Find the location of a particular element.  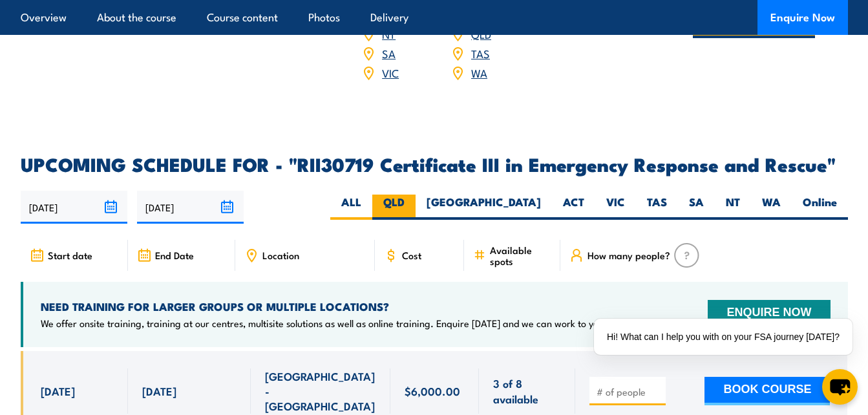

input: # of people is located at coordinates (629, 391).